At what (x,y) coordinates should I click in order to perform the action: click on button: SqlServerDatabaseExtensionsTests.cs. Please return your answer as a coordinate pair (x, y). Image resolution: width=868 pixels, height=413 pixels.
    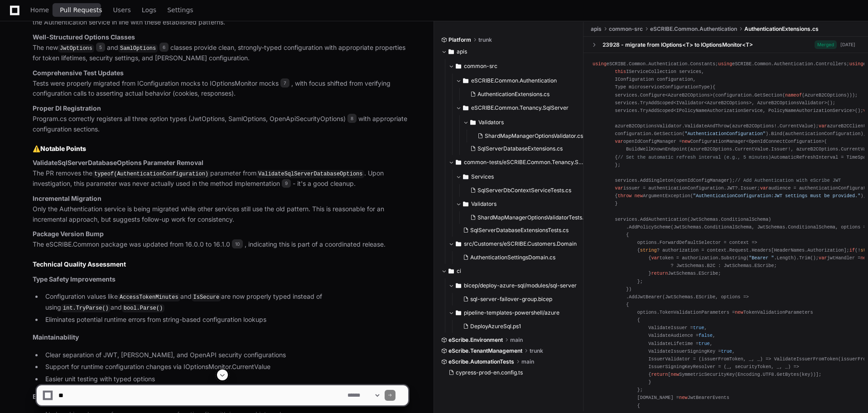
    Looking at the image, I should click on (522, 230).